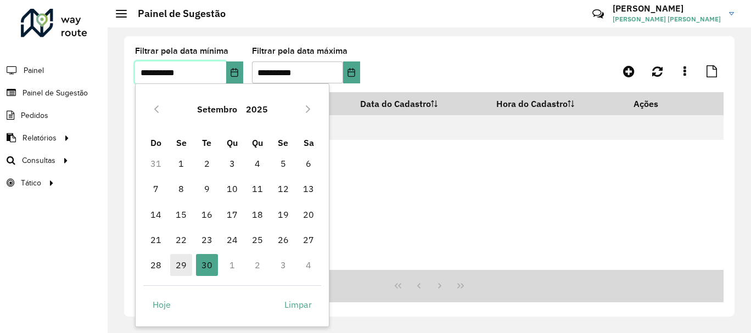  Describe the element at coordinates (429, 127) in the screenshot. I see `td: Nenhum registro encontrado` at that location.